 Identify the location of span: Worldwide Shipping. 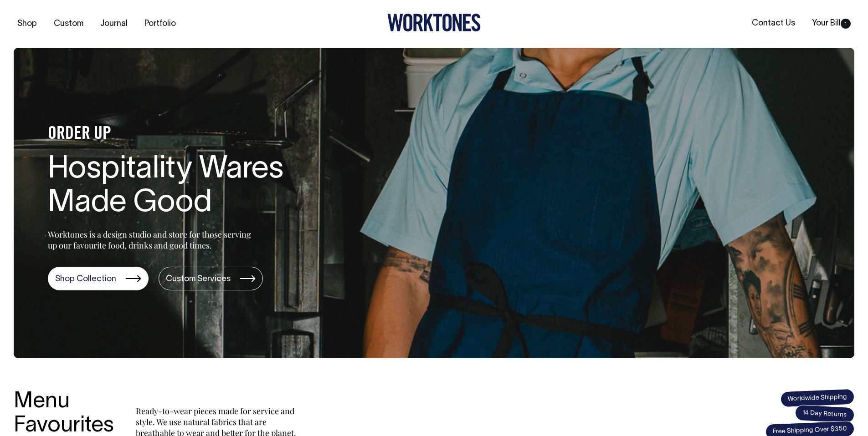
(817, 398).